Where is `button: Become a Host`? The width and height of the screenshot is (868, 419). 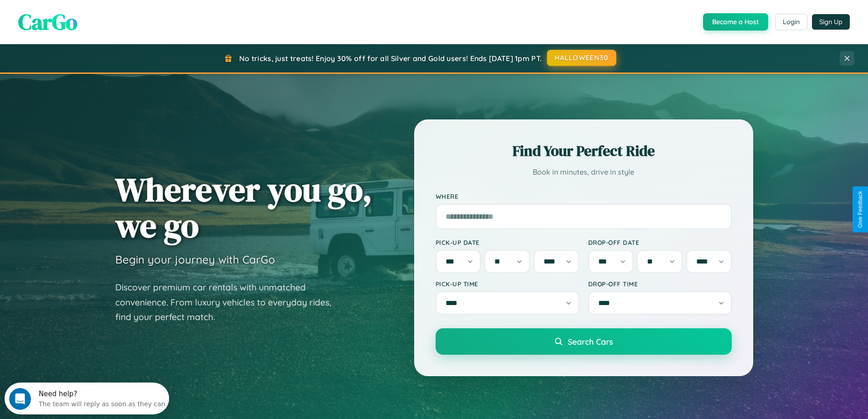
button: Become a Host is located at coordinates (735, 22).